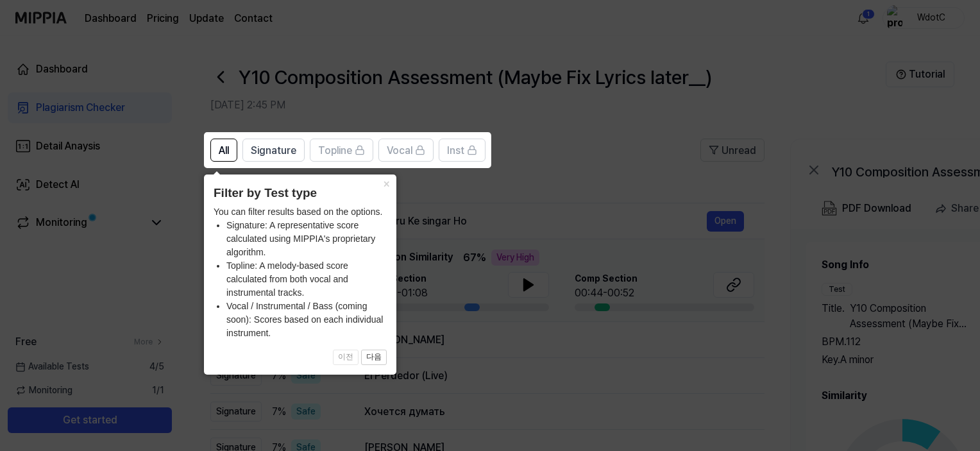 The height and width of the screenshot is (451, 980). I want to click on button: Signature, so click(273, 150).